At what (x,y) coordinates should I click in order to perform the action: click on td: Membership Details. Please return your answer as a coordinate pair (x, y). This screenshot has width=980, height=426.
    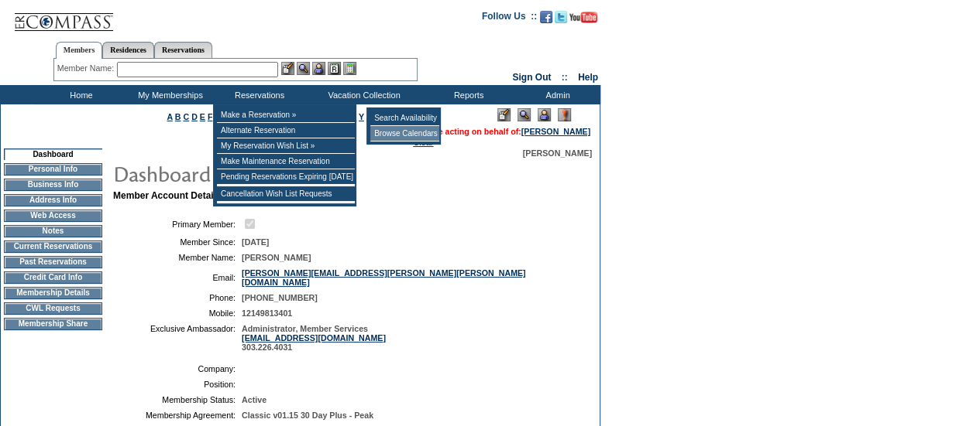
    Looking at the image, I should click on (53, 293).